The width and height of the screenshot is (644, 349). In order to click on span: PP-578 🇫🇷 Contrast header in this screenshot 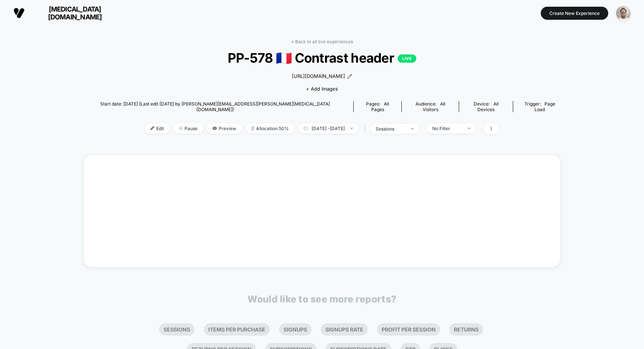, I will do `click(322, 58)`.